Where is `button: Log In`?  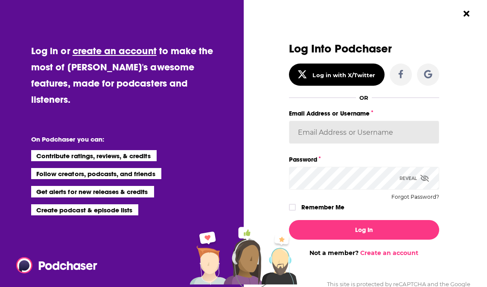
button: Log In is located at coordinates (364, 230).